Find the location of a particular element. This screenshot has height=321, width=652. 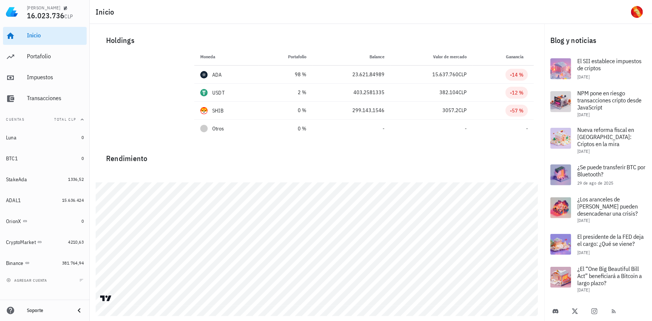

a: Luna 0 is located at coordinates (45, 138).